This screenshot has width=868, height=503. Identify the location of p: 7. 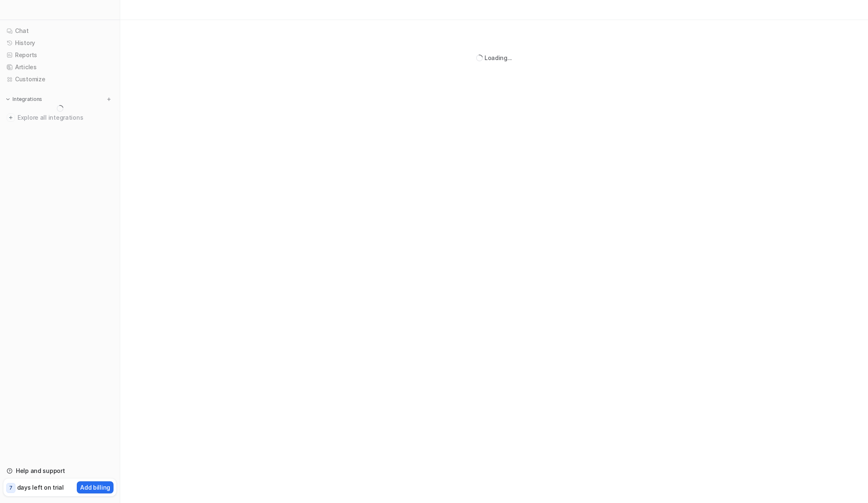
(11, 488).